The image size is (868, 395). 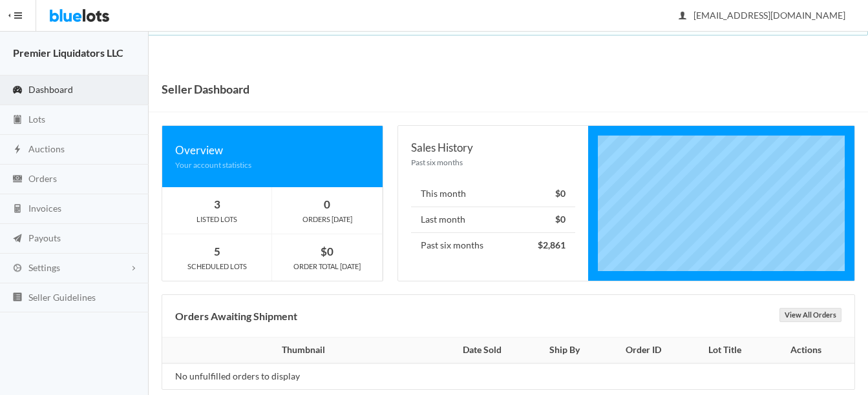 I want to click on span: Lots, so click(x=37, y=119).